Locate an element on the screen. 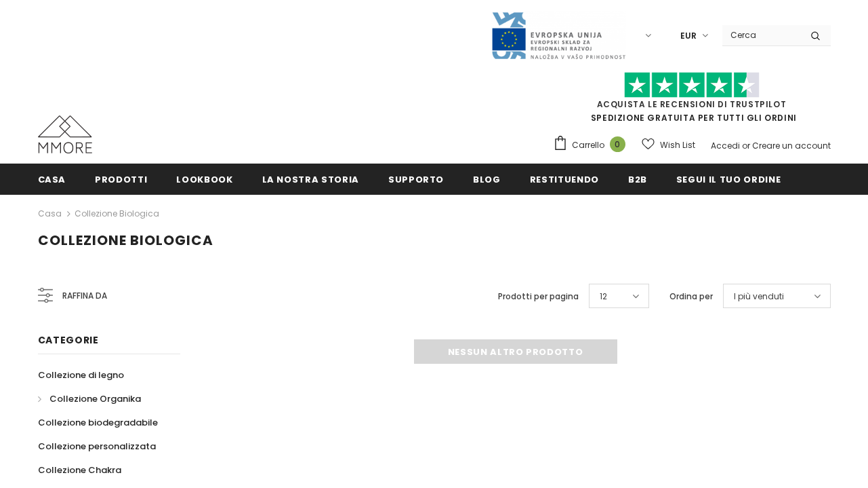  span: Blog is located at coordinates (487, 179).